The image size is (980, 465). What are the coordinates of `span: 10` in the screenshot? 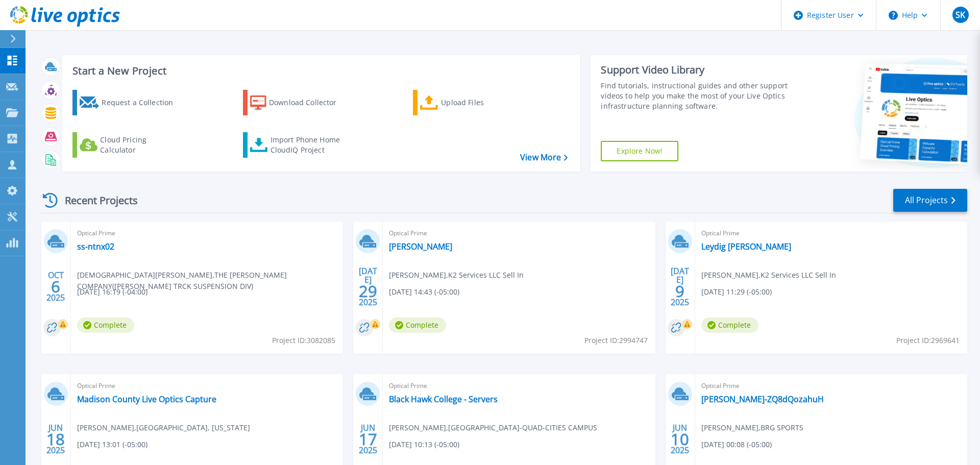 It's located at (680, 439).